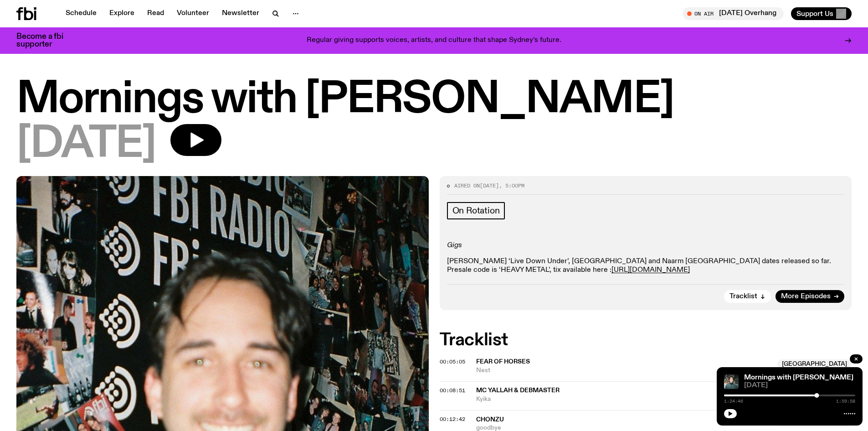 This screenshot has width=868, height=431. What do you see at coordinates (810, 297) in the screenshot?
I see `a: More Episodes` at bounding box center [810, 297].